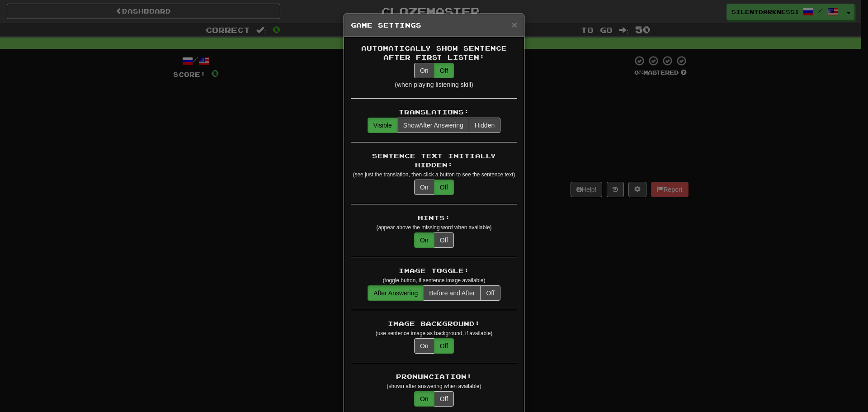  I want to click on small: (shown after answering when available), so click(434, 386).